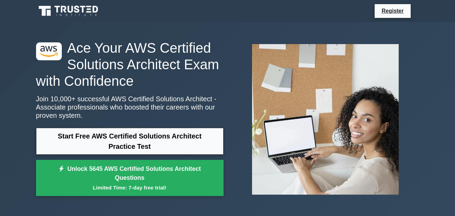  I want to click on small: Limited Time: 7-day free trial!, so click(130, 187).